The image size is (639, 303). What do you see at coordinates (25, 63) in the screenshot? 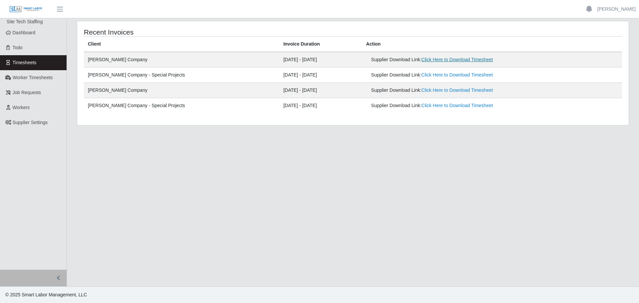
I see `span: Timesheets` at bounding box center [25, 63].